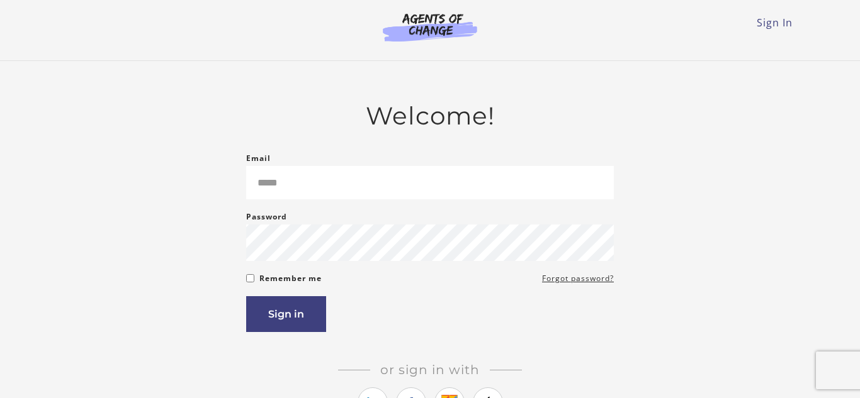  Describe the element at coordinates (266, 217) in the screenshot. I see `label: Password` at that location.